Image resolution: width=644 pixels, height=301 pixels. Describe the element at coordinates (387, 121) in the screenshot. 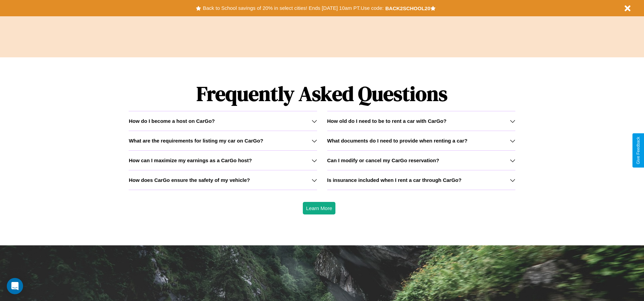

I see `h3: How old do I need to be to rent a car with CarGo?` at that location.